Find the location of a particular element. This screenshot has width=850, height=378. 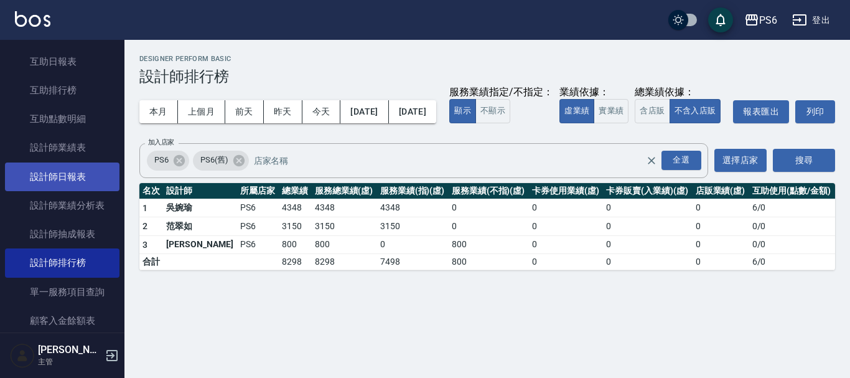

button: 上個月 is located at coordinates (202, 111).